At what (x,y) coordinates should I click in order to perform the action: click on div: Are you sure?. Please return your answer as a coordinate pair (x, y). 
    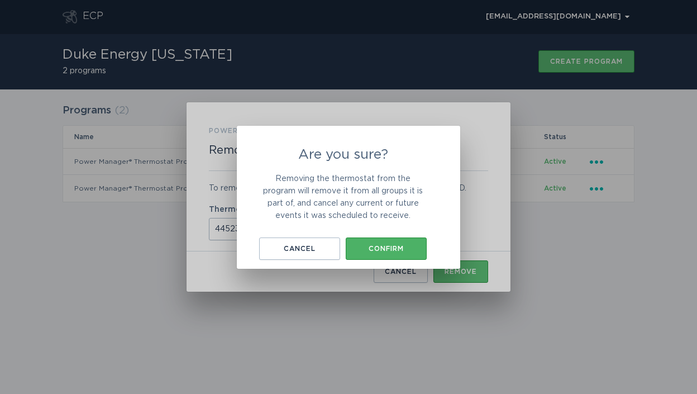
    Looking at the image, I should click on (349, 197).